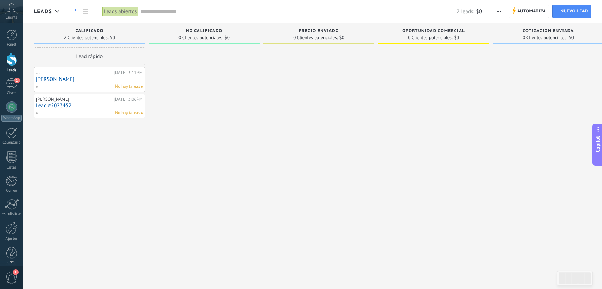  Describe the element at coordinates (43, 11) in the screenshot. I see `span: Leads` at that location.